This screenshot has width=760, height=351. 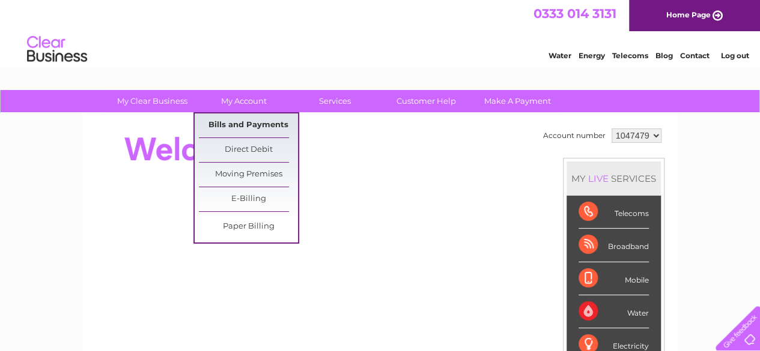 I want to click on a: E-Billing, so click(x=248, y=199).